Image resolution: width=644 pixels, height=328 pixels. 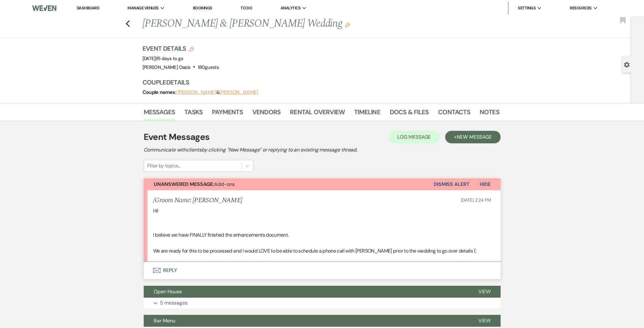 I want to click on button: 5 messages, so click(x=322, y=303).